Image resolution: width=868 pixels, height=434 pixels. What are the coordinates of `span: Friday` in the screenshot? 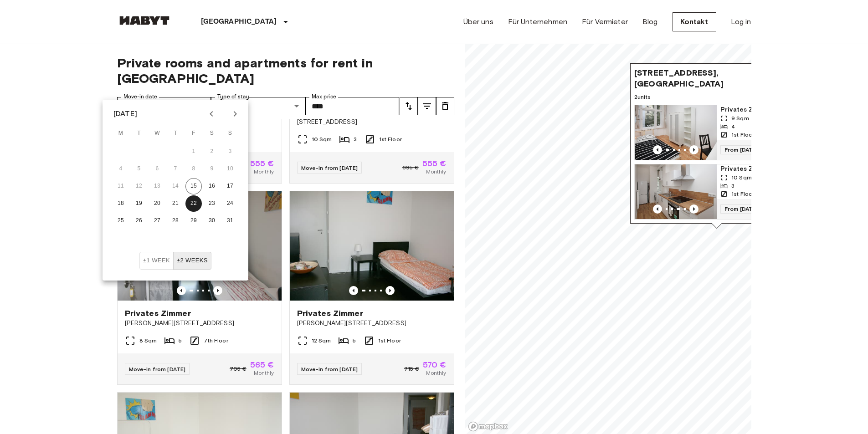 It's located at (193, 133).